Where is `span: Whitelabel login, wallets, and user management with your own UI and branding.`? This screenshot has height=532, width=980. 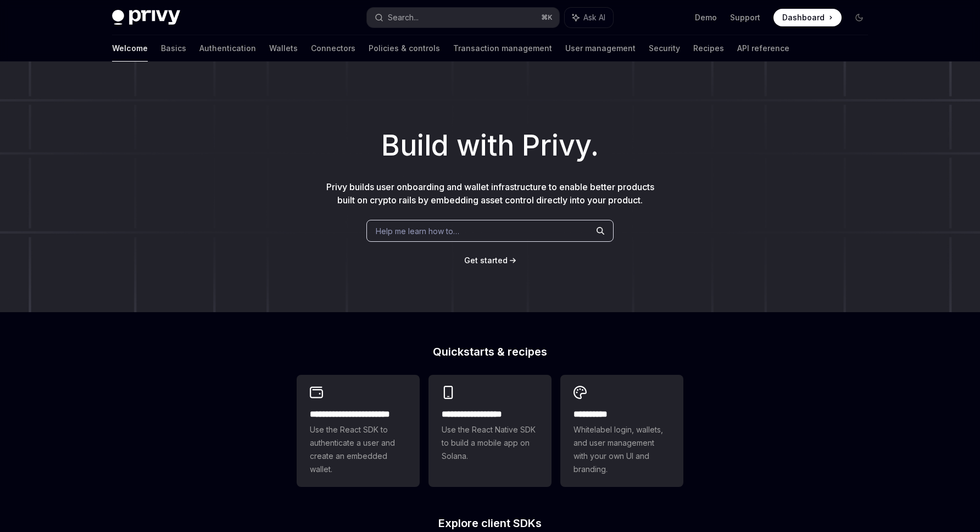 span: Whitelabel login, wallets, and user management with your own UI and branding. is located at coordinates (621, 449).